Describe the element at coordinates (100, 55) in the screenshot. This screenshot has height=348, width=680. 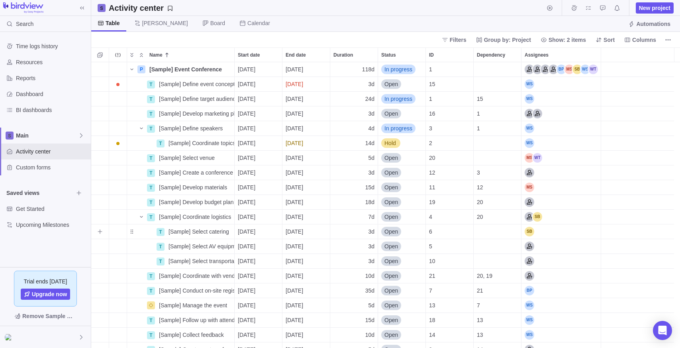
I see `span: Selection mode` at that location.